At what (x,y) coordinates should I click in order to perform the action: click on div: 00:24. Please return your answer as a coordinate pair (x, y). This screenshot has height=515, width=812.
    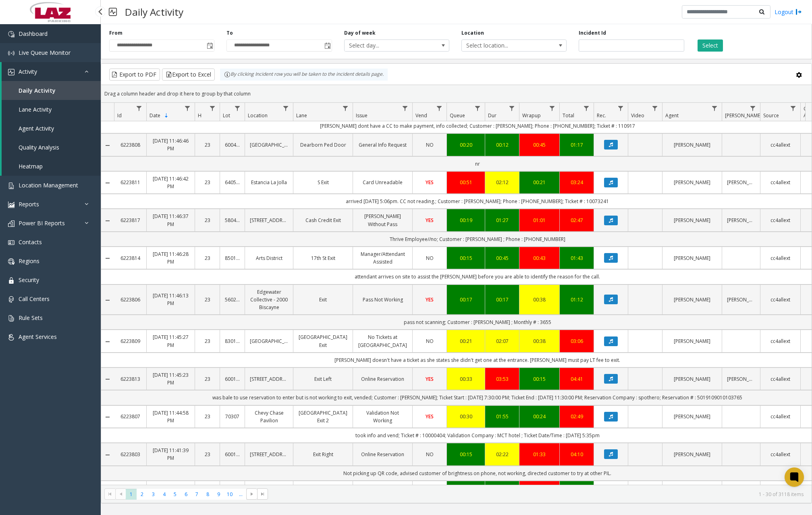
    Looking at the image, I should click on (539, 416).